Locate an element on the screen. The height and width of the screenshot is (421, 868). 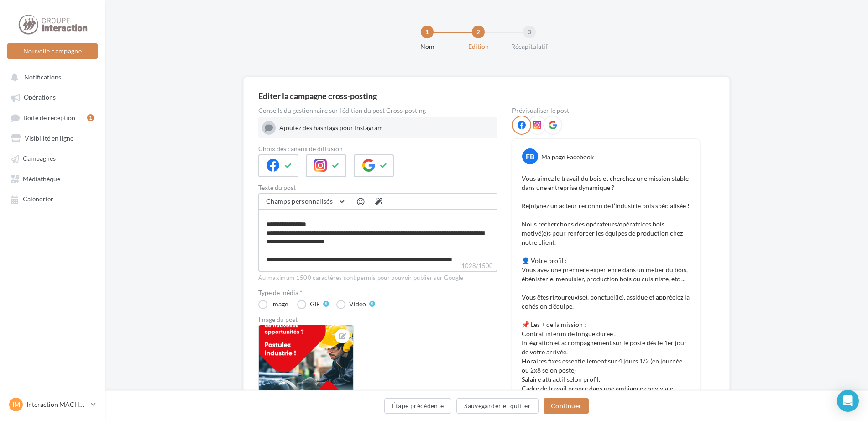
button: Sauvegarder et quitter is located at coordinates (498, 405).